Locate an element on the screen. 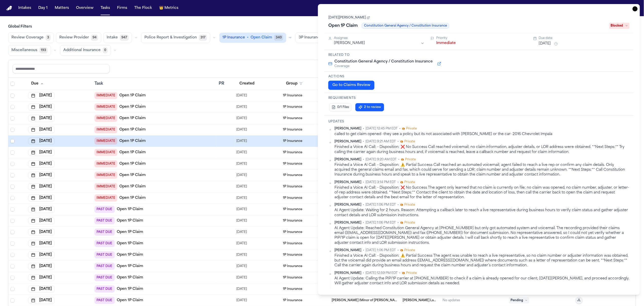 This screenshot has width=644, height=306. h3: Updates is located at coordinates (479, 122).